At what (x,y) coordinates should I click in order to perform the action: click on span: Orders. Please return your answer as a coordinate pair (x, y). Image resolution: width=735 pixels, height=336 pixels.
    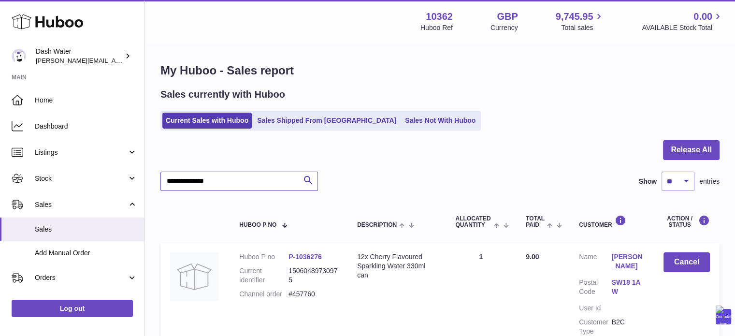
    Looking at the image, I should click on (81, 277).